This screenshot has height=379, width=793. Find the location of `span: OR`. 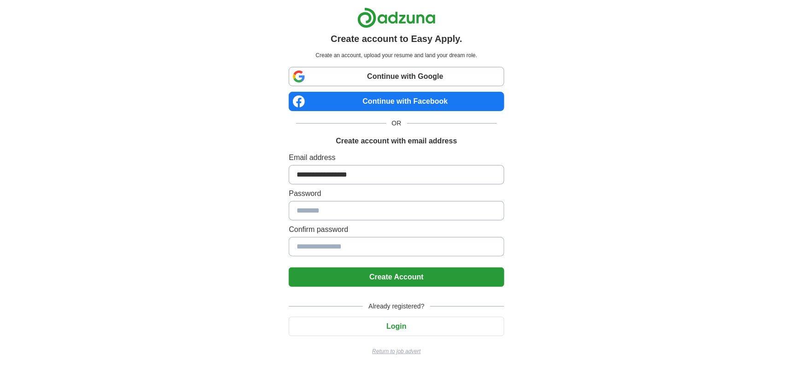

span: OR is located at coordinates (397, 123).